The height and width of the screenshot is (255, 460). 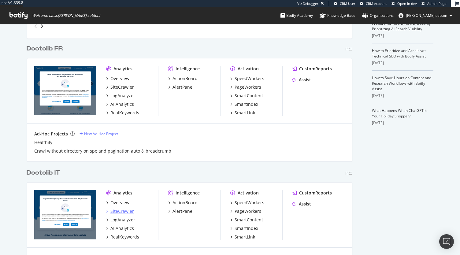 I want to click on div: AI Analytics, so click(x=122, y=229).